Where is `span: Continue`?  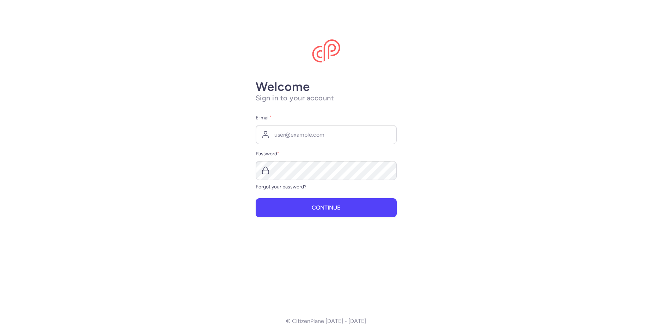 span: Continue is located at coordinates (326, 208).